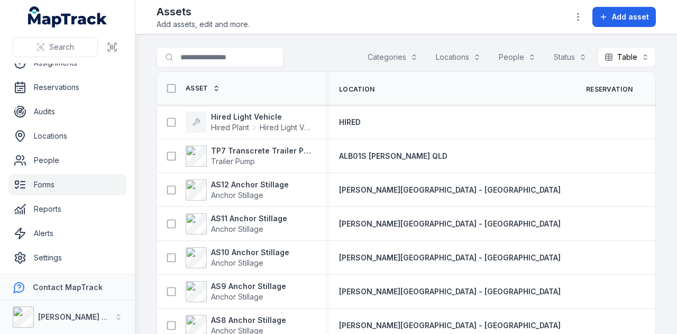  What do you see at coordinates (203, 24) in the screenshot?
I see `span: Add assets, edit and more.` at bounding box center [203, 24].